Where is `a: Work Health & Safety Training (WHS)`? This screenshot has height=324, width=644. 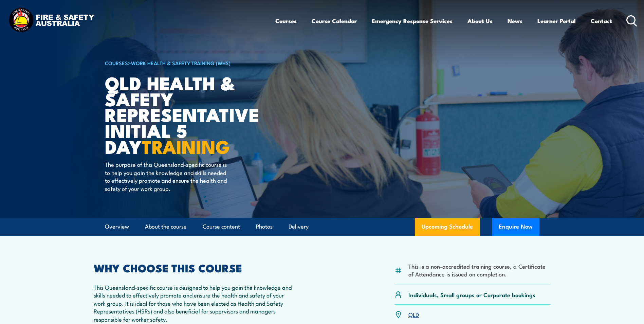 a: Work Health & Safety Training (WHS) is located at coordinates (181, 63).